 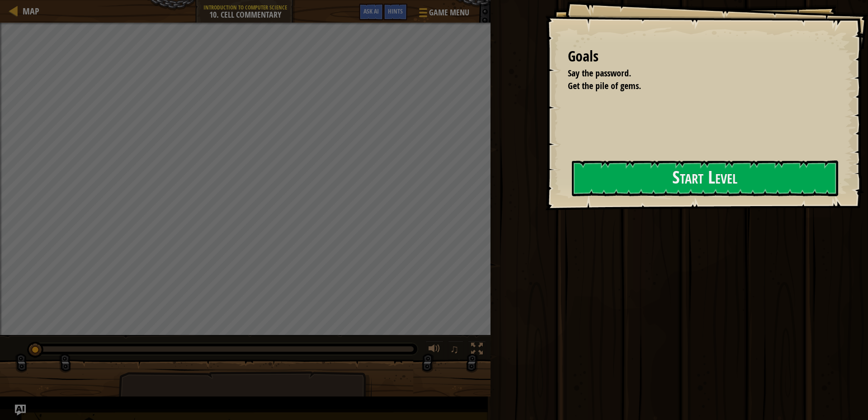 I want to click on button: Start Level, so click(x=705, y=178).